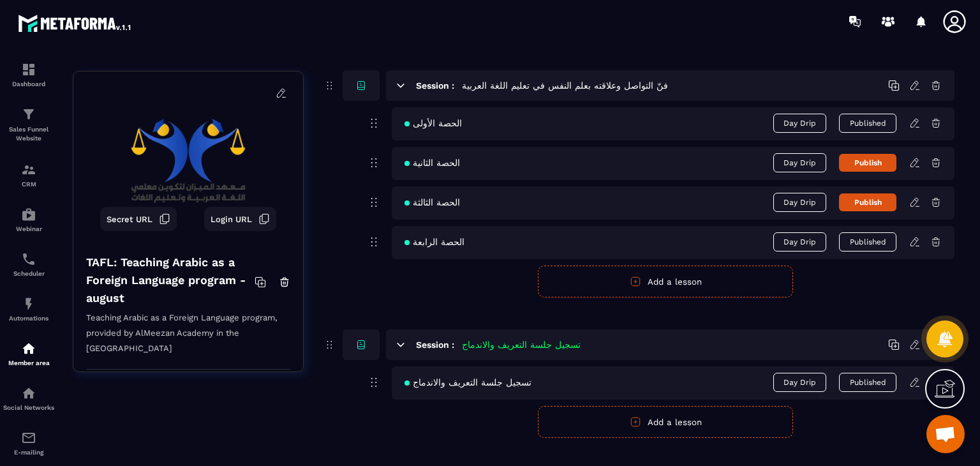  What do you see at coordinates (29, 452) in the screenshot?
I see `p: E-mailing` at bounding box center [29, 452].